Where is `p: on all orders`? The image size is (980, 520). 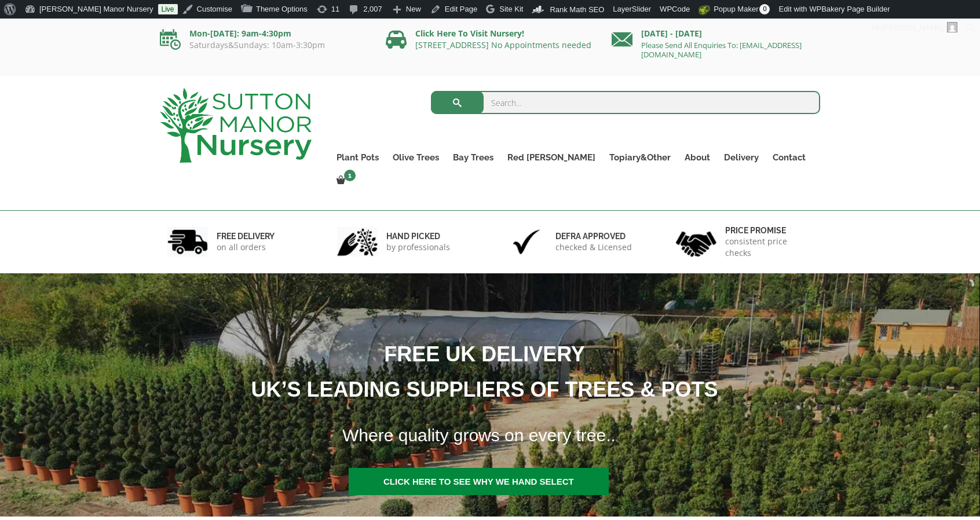 p: on all orders is located at coordinates (246, 247).